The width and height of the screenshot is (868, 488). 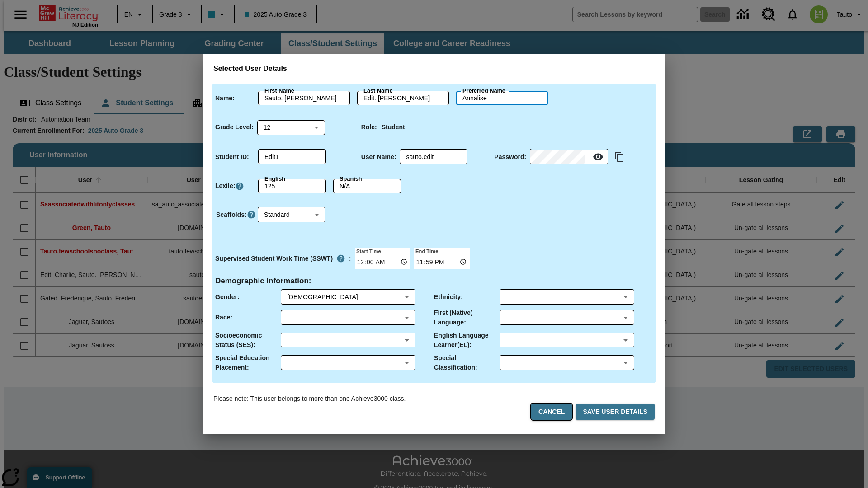 What do you see at coordinates (393, 127) in the screenshot?
I see `p: Student` at bounding box center [393, 127].